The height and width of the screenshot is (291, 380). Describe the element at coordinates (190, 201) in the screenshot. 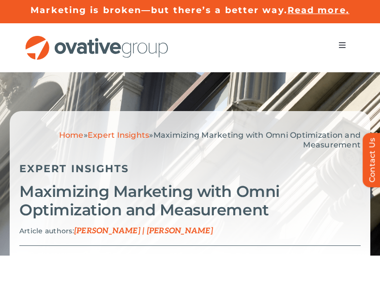

I see `h2: Maximizing Marketing with Omni Optimization and Measurement` at that location.